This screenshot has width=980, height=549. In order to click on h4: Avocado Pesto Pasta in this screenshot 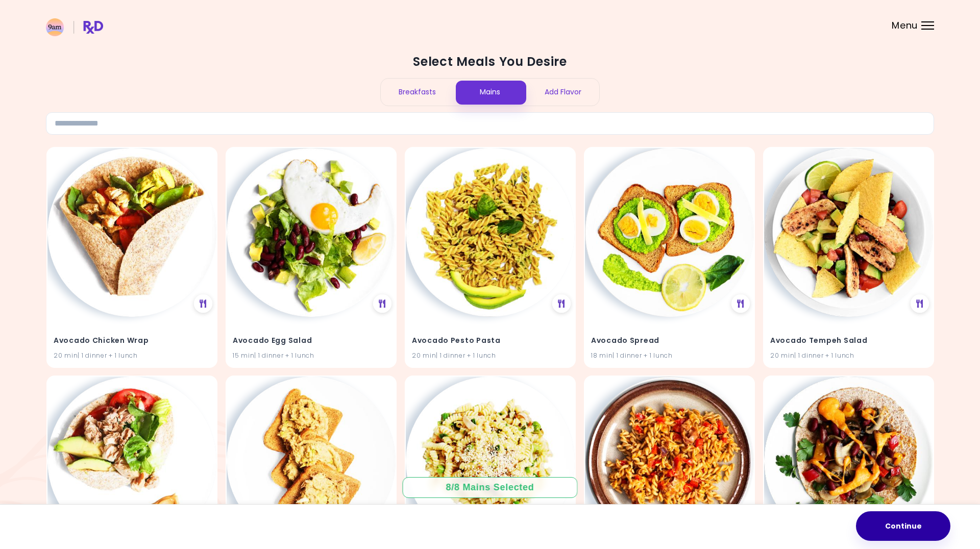, I will do `click(490, 340)`.